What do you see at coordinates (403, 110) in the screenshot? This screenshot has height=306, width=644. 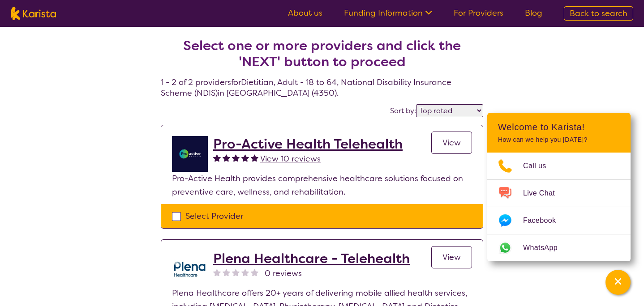 I see `label: Sort by:` at bounding box center [403, 110].